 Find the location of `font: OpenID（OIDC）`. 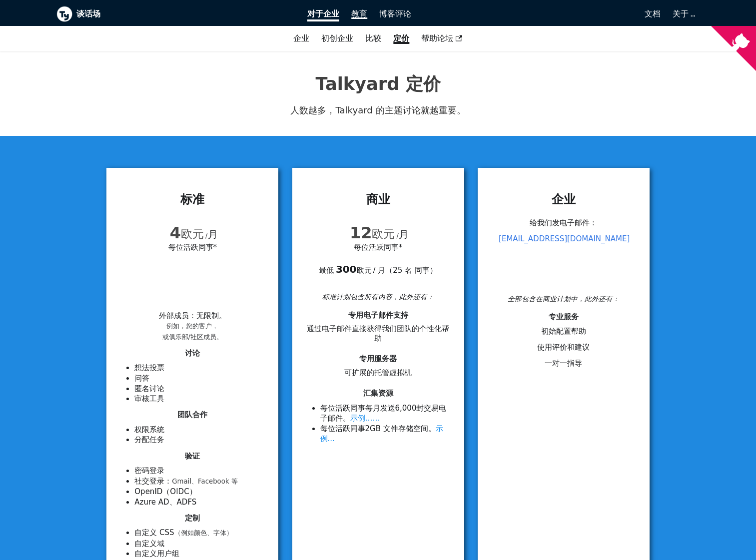

font: OpenID（OIDC） is located at coordinates (165, 492).